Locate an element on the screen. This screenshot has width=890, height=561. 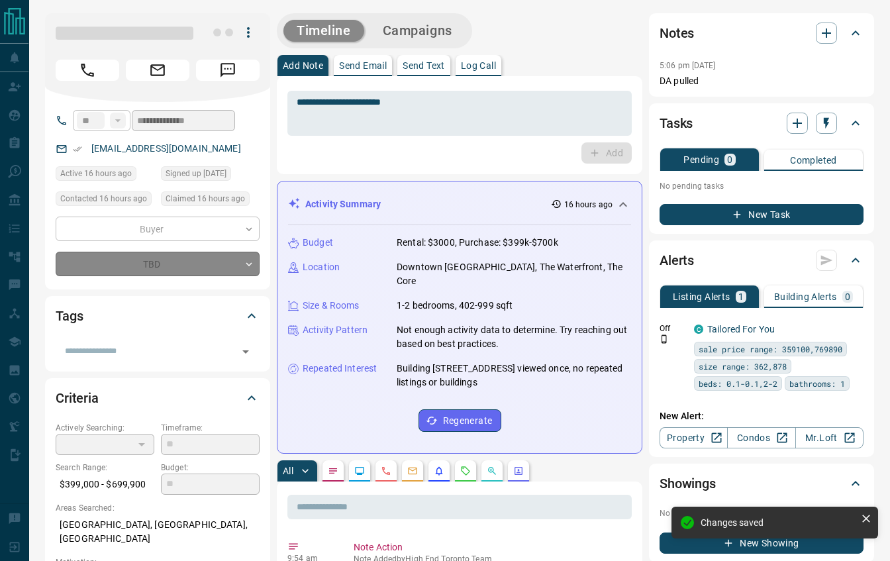
p: Budget: is located at coordinates (210, 468).